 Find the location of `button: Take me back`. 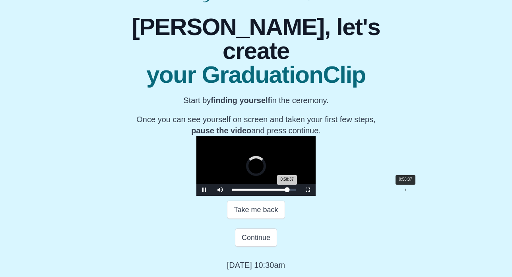

button: Take me back is located at coordinates (256, 210).